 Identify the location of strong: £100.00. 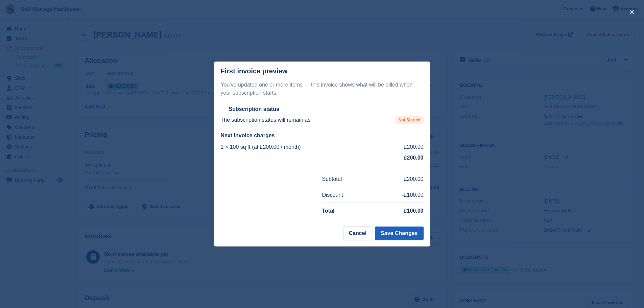
(414, 211).